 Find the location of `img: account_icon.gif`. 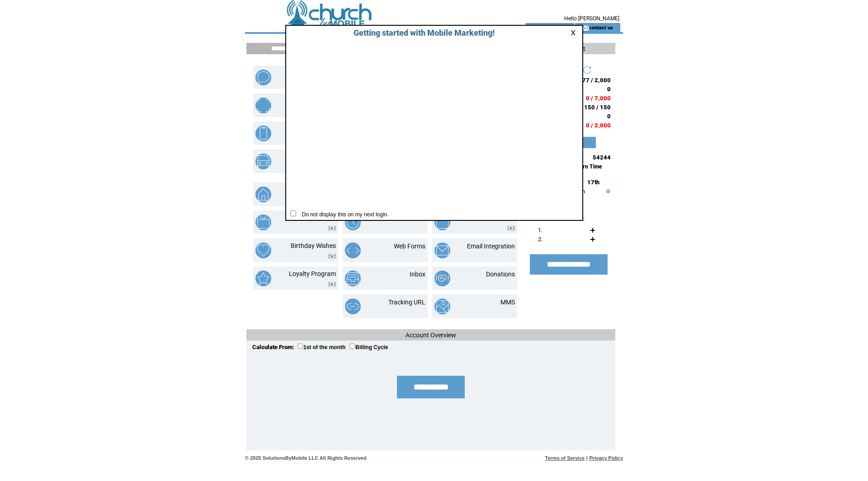

img: account_icon.gif is located at coordinates (542, 28).